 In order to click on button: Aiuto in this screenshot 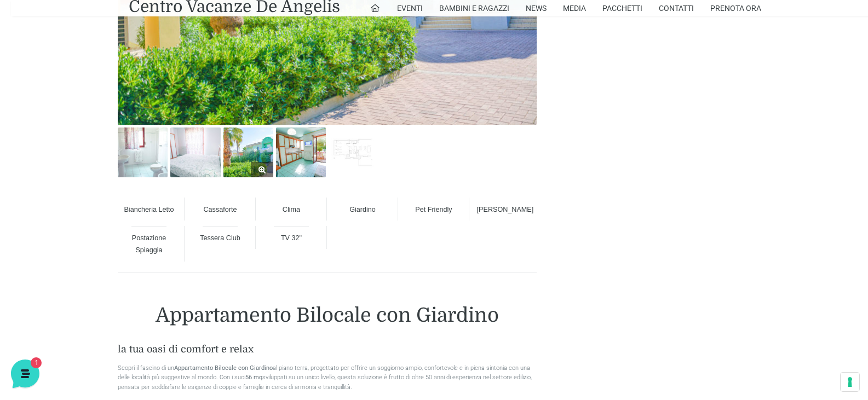, I will do `click(176, 312)`.